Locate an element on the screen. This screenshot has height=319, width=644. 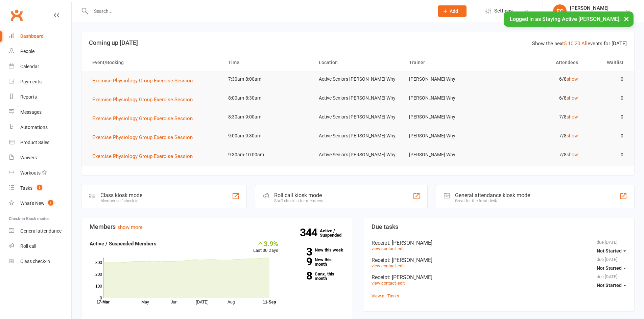
button: Add is located at coordinates (452, 11).